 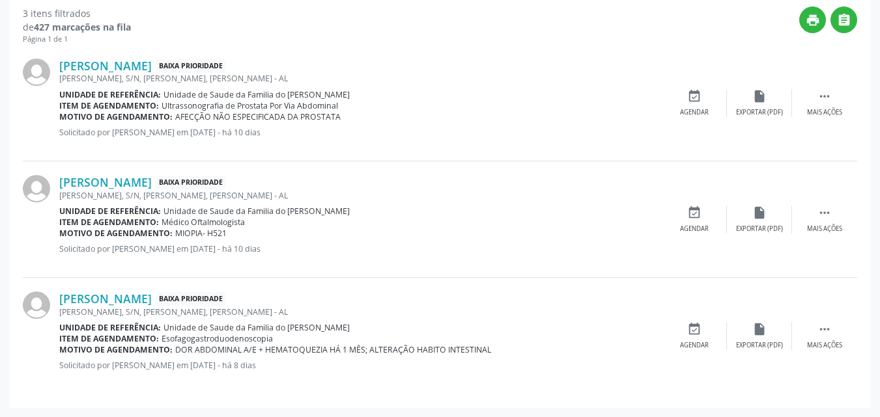 What do you see at coordinates (249, 106) in the screenshot?
I see `span: Ultrassonografia de Prostata Por Via Abdominal` at bounding box center [249, 106].